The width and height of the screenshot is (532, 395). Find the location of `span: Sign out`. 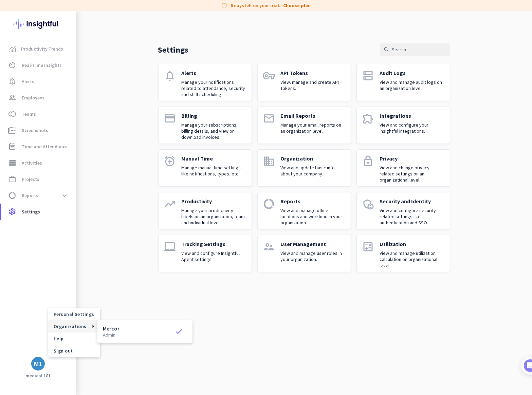

span: Sign out is located at coordinates (74, 351).